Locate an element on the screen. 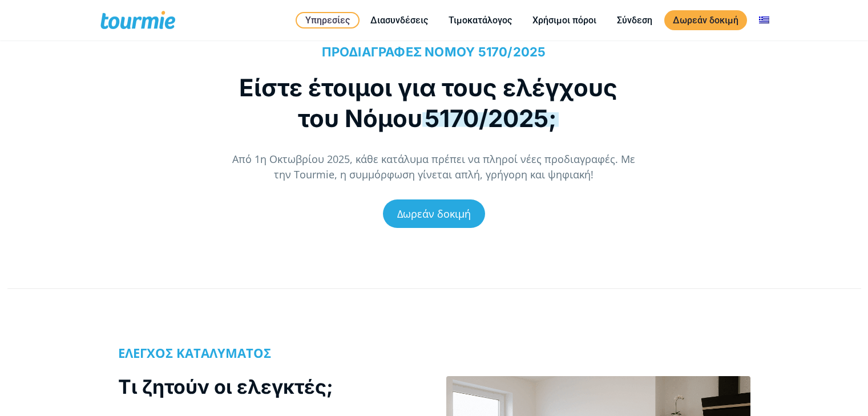  h1: Είστε έτοιμοι για τους ελέγχους του Νόμου is located at coordinates (428, 104).